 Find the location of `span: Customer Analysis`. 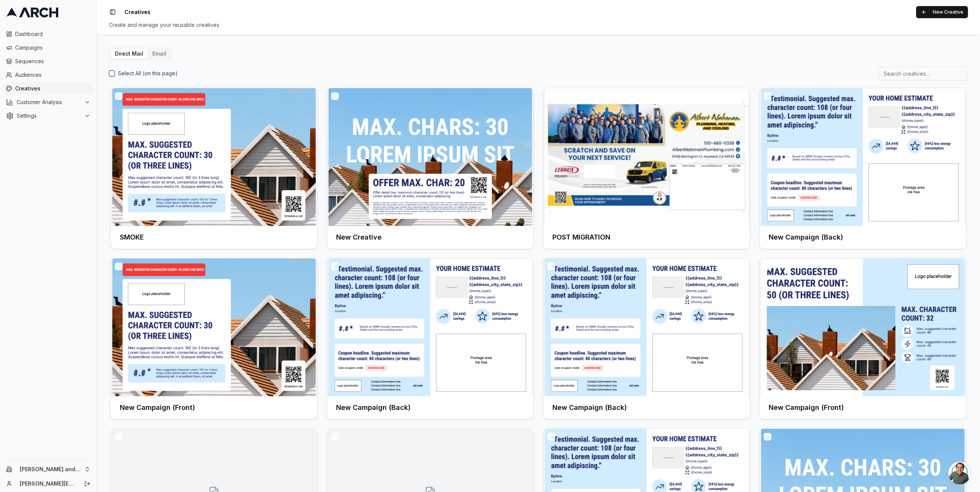

span: Customer Analysis is located at coordinates (49, 102).